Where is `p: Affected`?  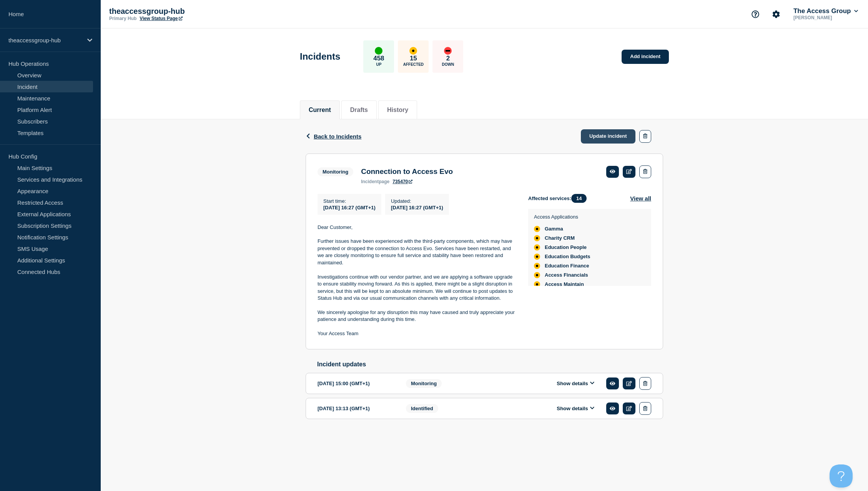
p: Affected is located at coordinates (413, 65).